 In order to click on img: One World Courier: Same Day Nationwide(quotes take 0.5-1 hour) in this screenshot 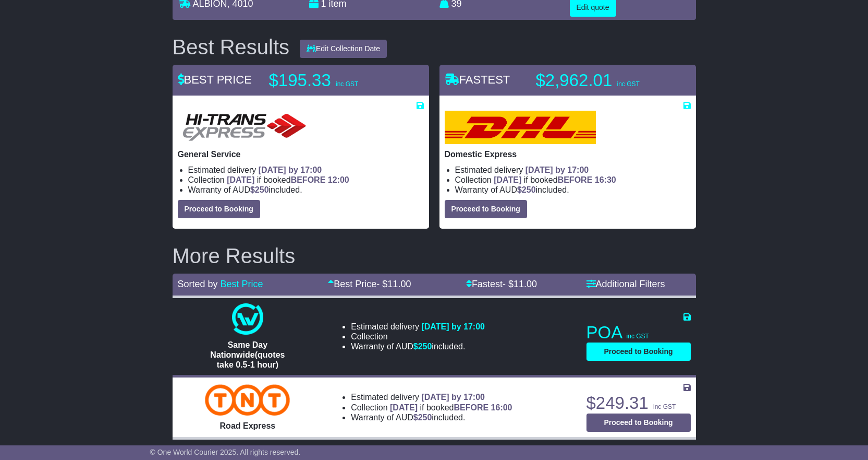, I will do `click(248, 319)`.